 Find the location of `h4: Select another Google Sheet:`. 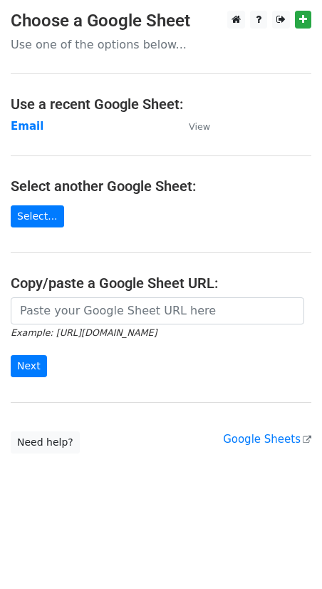

h4: Select another Google Sheet: is located at coordinates (161, 186).